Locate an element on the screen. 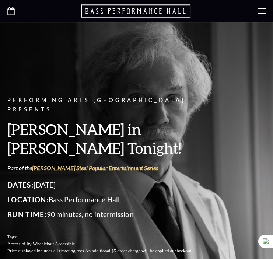 The width and height of the screenshot is (273, 259). p: Part of the is located at coordinates (109, 168).